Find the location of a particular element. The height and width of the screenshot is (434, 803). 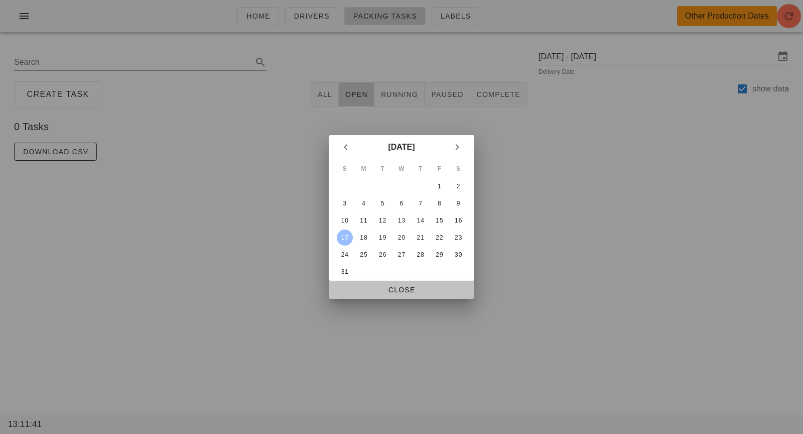

div: 6 is located at coordinates (402, 203).